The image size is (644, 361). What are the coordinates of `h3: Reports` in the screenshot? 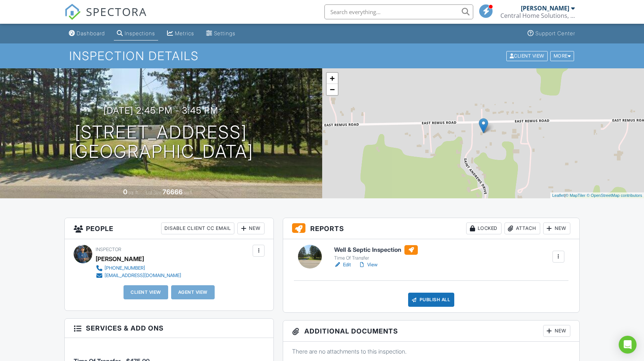 It's located at (431, 229).